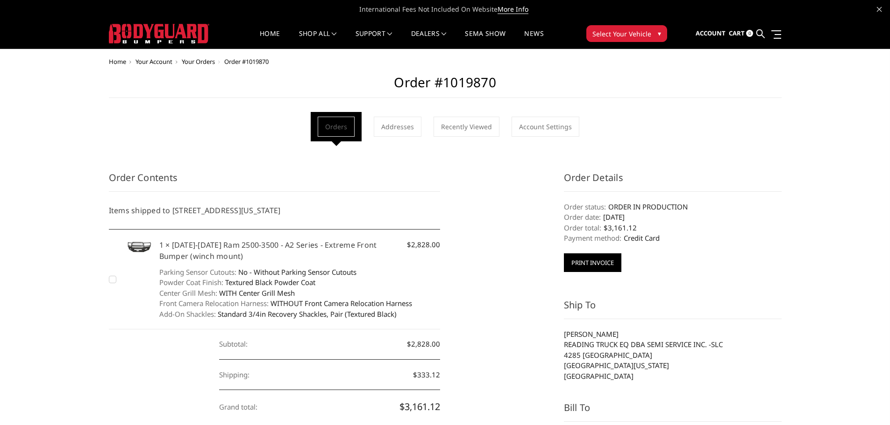  I want to click on img: 2019-2025 Ram 2500-3500 - A2 Series - Extreme Front Bumper (winch mount), so click(138, 247).